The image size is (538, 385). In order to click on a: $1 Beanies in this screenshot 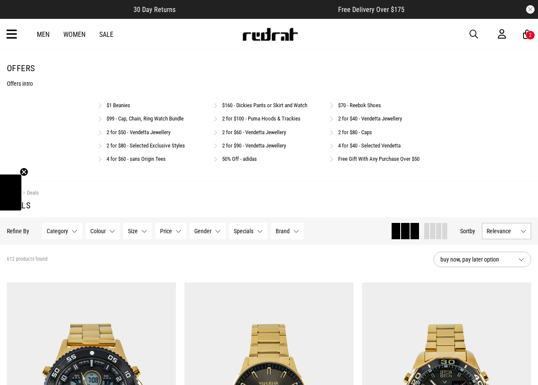, I will do `click(118, 105)`.